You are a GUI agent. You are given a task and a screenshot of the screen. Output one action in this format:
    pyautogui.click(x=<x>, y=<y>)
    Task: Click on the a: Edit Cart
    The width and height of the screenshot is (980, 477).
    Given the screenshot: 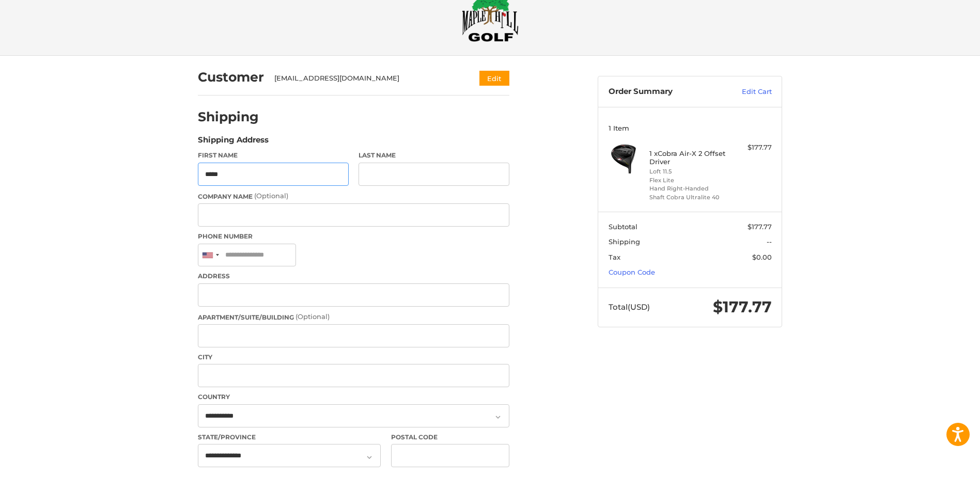 What is the action you would take?
    pyautogui.click(x=745, y=92)
    